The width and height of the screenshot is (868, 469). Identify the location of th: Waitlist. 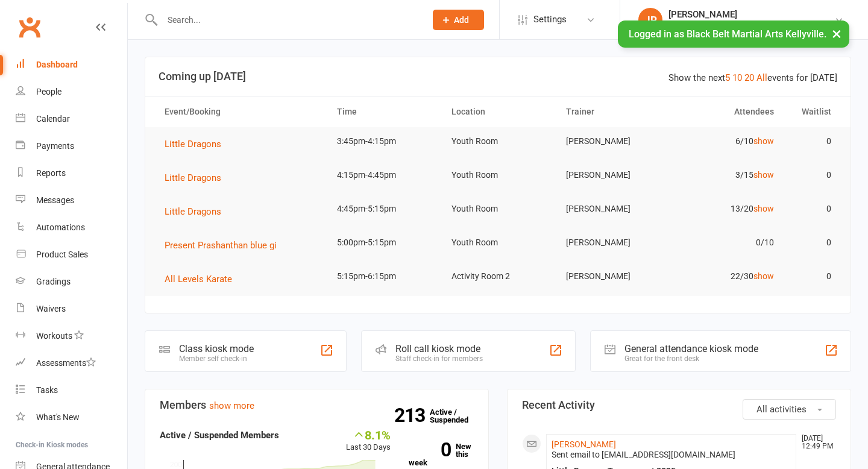
(813, 112).